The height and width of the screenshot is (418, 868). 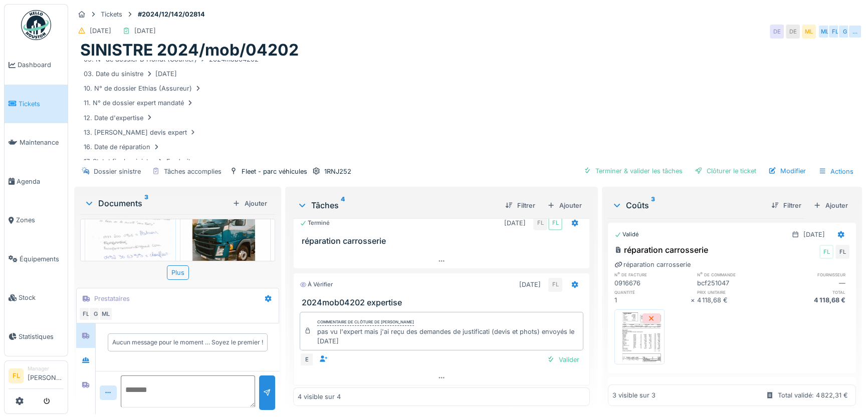 I want to click on div: À vérifier, so click(x=316, y=284).